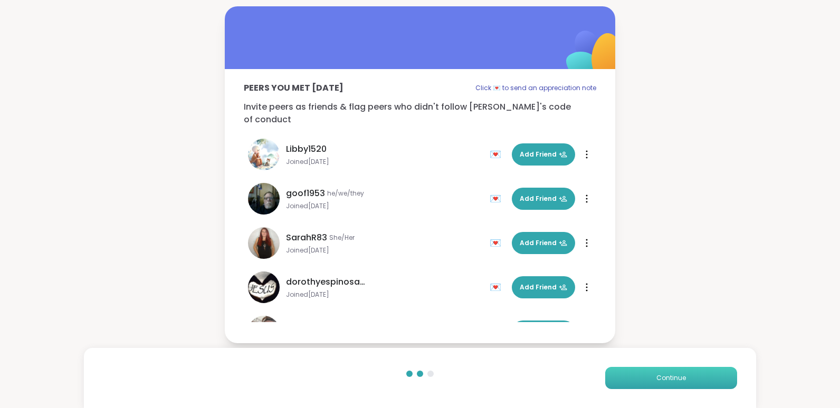 This screenshot has height=408, width=840. Describe the element at coordinates (594, 55) in the screenshot. I see `img: ShareWell Logomark` at that location.